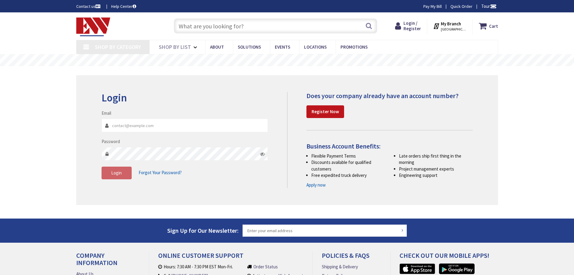 This screenshot has height=275, width=574. I want to click on a: Order Status, so click(265, 266).